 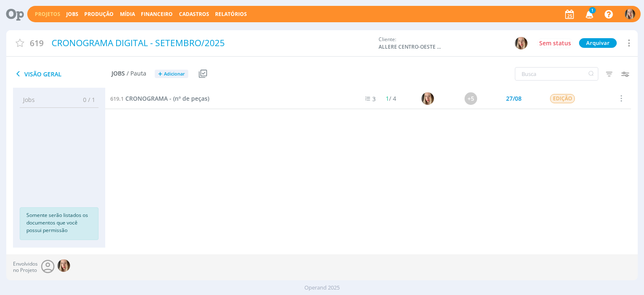 What do you see at coordinates (472, 98) in the screenshot?
I see `div: +5` at bounding box center [472, 98].